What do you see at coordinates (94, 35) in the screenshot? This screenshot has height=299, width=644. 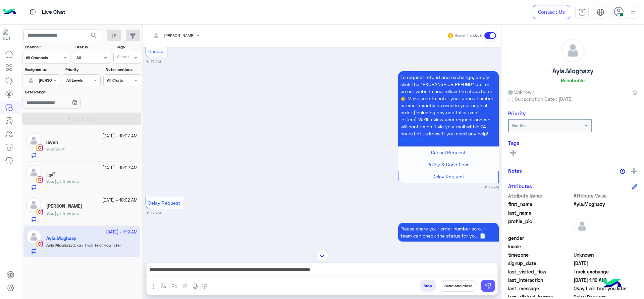 I see `span: search` at bounding box center [94, 35].